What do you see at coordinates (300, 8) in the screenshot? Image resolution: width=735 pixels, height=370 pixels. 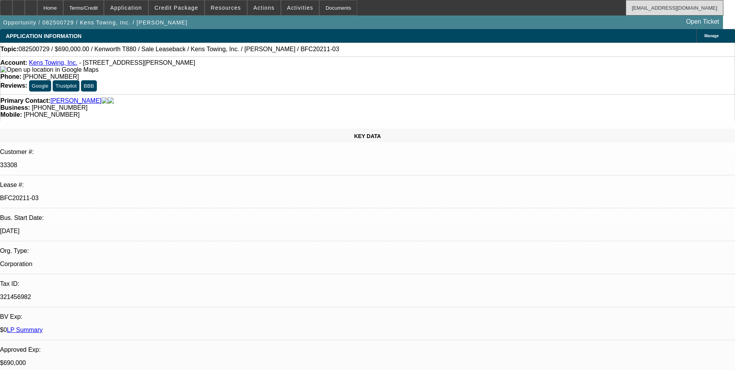 I see `button: Activities` at bounding box center [300, 8].